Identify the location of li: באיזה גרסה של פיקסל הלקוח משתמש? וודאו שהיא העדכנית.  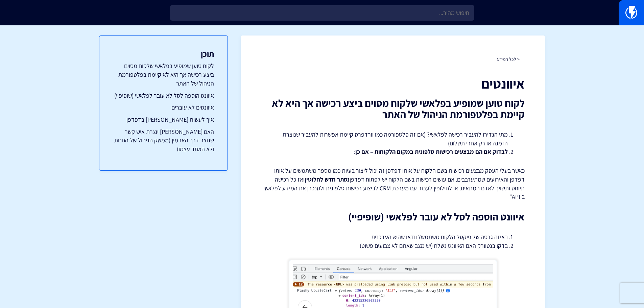
(393, 237).